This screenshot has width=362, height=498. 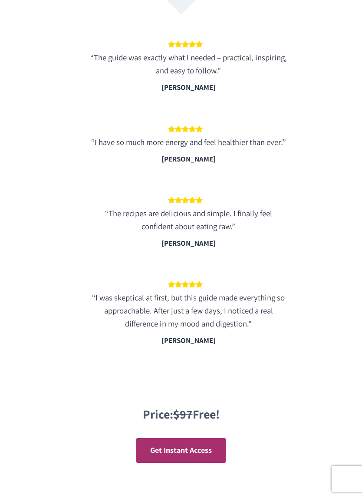 I want to click on a: Get Instant Access, so click(x=181, y=451).